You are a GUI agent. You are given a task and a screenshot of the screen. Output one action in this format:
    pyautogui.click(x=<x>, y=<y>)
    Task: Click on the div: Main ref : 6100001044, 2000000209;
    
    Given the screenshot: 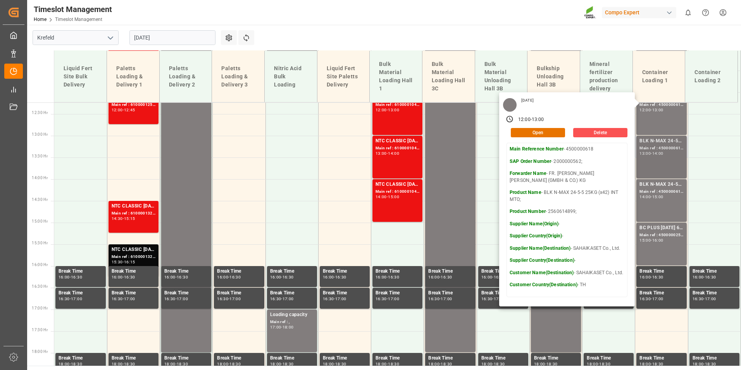 What is the action you would take?
    pyautogui.click(x=397, y=105)
    